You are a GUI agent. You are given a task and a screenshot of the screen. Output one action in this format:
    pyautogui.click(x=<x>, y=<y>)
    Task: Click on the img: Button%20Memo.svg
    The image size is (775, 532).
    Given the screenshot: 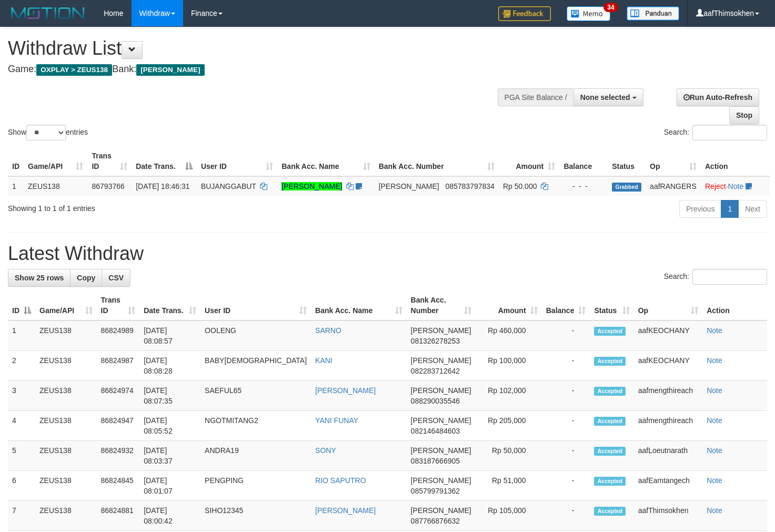 What is the action you would take?
    pyautogui.click(x=589, y=13)
    